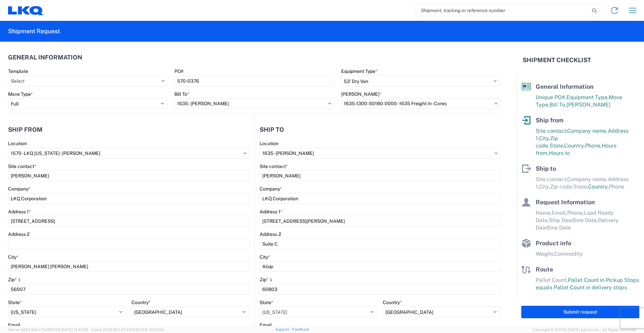  What do you see at coordinates (558, 104) in the screenshot?
I see `span: Bill To,` at bounding box center [558, 104].